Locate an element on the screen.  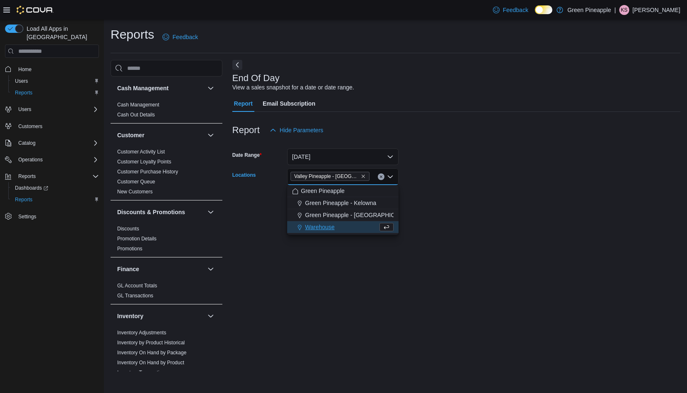
button: Hide Parameters is located at coordinates (296, 130).